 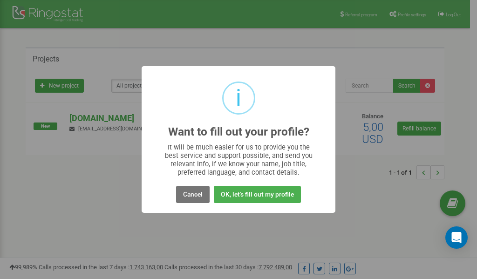 What do you see at coordinates (456, 237) in the screenshot?
I see `div: Open Intercom Messenger` at bounding box center [456, 237].